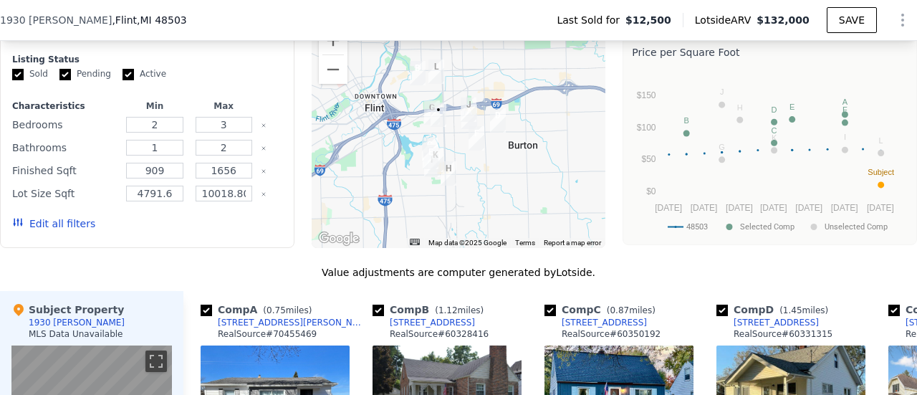 This screenshot has width=917, height=395. What do you see at coordinates (18, 75) in the screenshot?
I see `input: Sold` at bounding box center [18, 75].